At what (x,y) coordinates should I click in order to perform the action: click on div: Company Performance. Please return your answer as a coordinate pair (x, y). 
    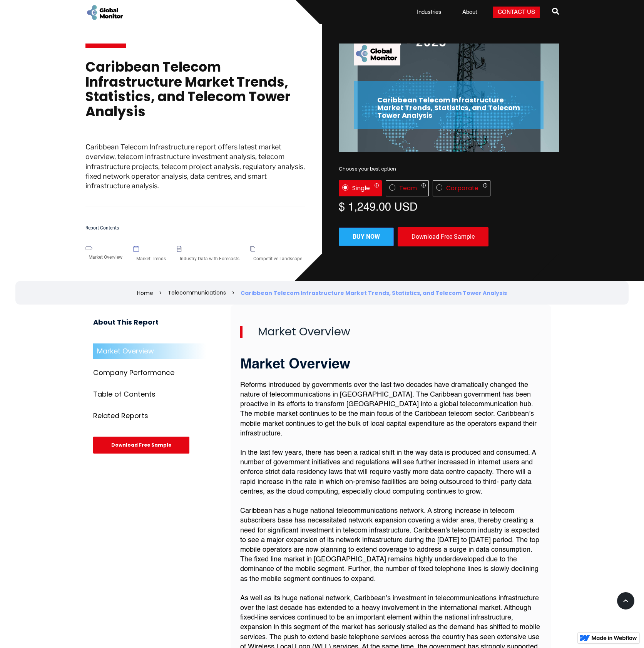
    Looking at the image, I should click on (134, 373).